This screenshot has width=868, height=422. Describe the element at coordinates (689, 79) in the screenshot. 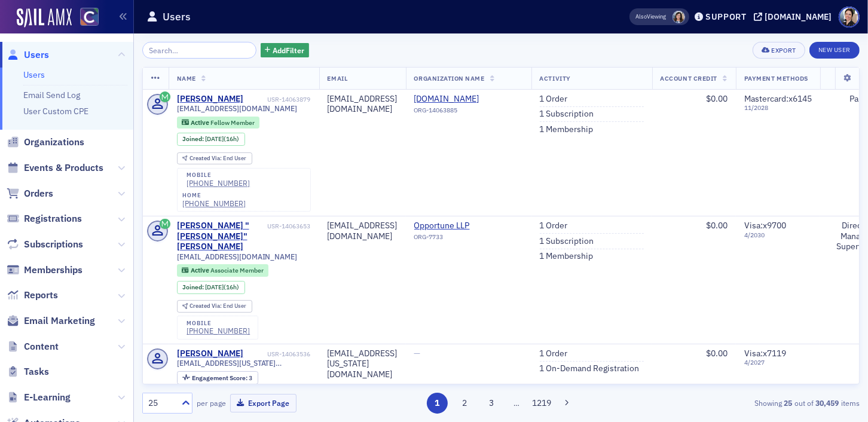

I see `span: Account Credit` at that location.